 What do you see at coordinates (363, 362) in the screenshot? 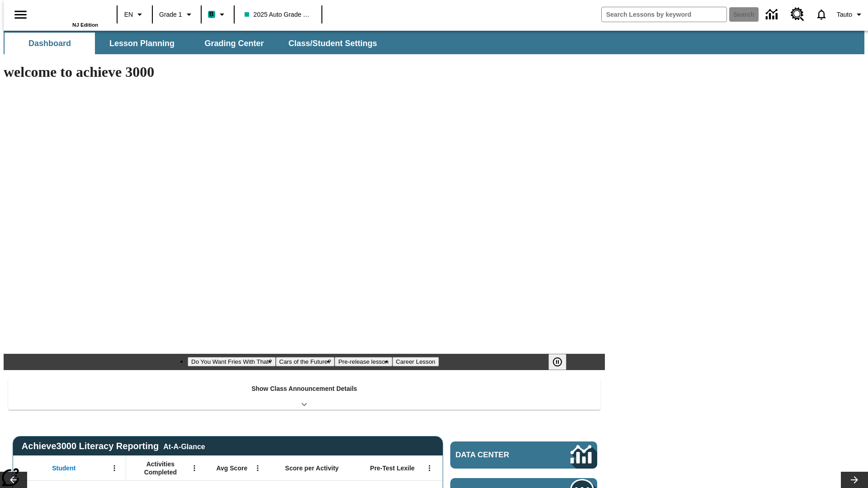
I see `button: Slide 3 Pre-release lesson` at bounding box center [363, 362].